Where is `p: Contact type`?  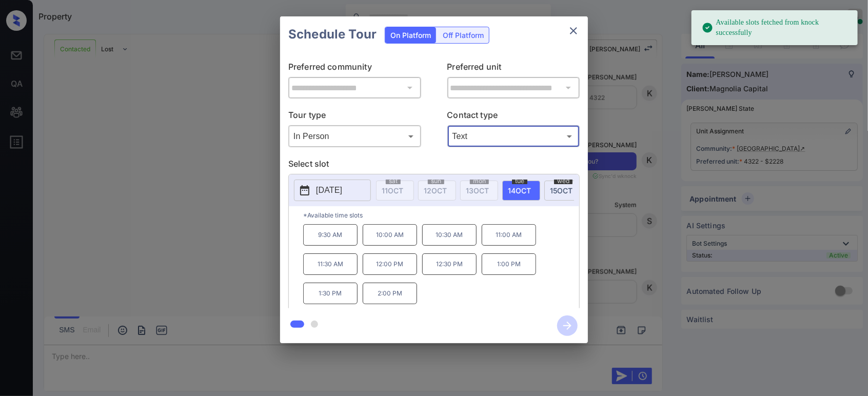 p: Contact type is located at coordinates (513, 117).